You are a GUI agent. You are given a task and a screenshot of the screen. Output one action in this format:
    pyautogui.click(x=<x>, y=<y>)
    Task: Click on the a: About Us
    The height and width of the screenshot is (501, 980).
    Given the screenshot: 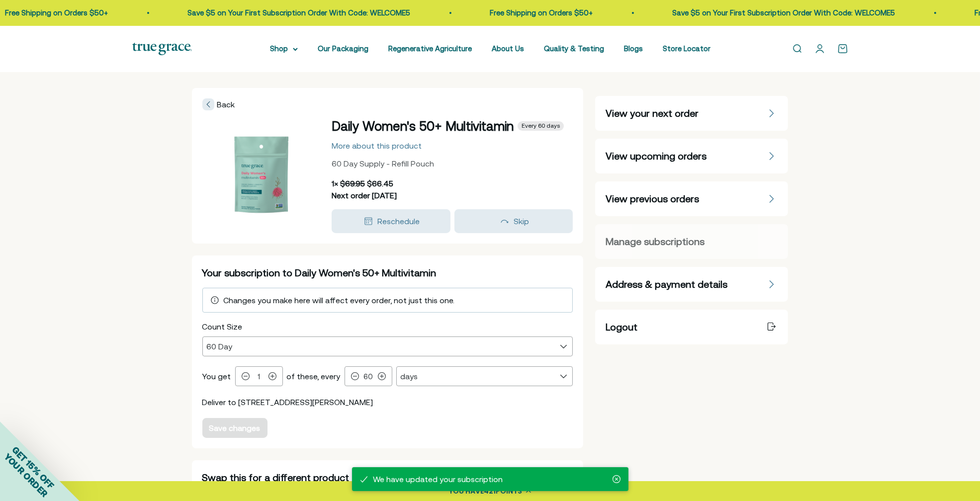 What is the action you would take?
    pyautogui.click(x=508, y=48)
    